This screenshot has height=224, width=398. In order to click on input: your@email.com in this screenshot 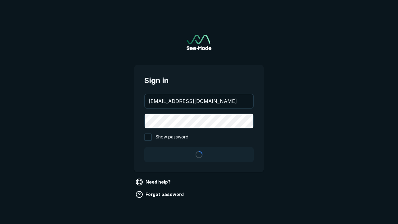, I will do `click(199, 101)`.